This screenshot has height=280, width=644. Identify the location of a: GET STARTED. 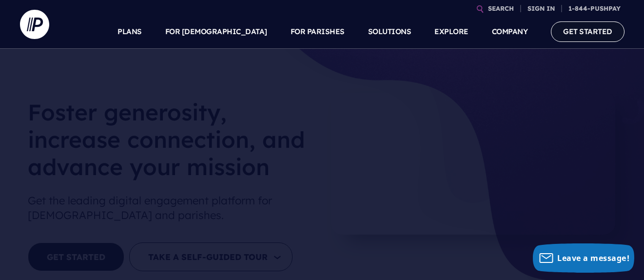
(587, 31).